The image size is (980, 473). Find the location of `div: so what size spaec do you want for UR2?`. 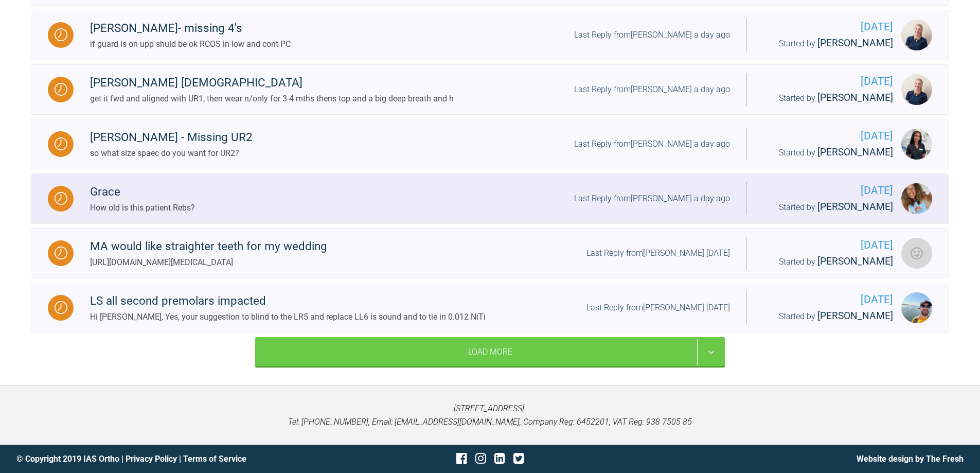

div: so what size spaec do you want for UR2? is located at coordinates (171, 153).